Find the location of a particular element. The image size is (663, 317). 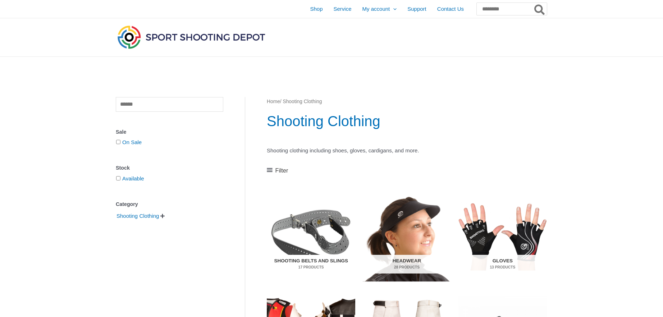

mark: 28 Products is located at coordinates (406, 267).